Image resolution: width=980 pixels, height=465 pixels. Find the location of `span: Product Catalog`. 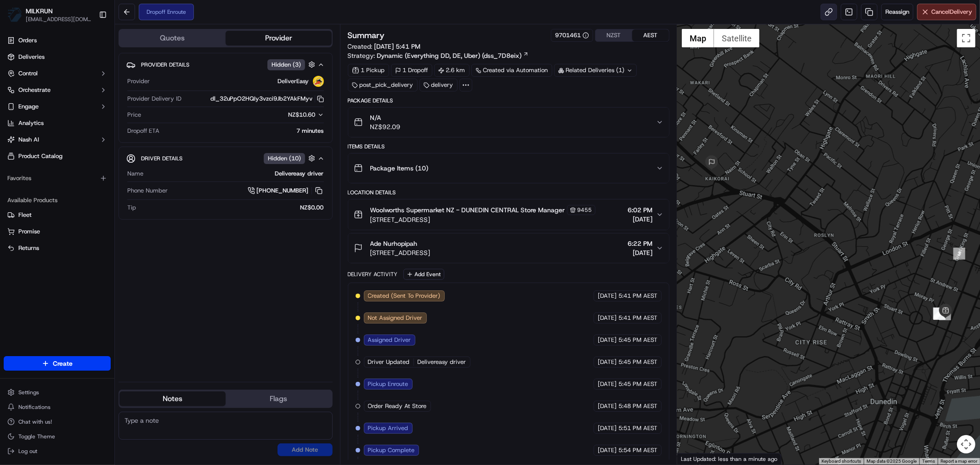

span: Product Catalog is located at coordinates (40, 156).